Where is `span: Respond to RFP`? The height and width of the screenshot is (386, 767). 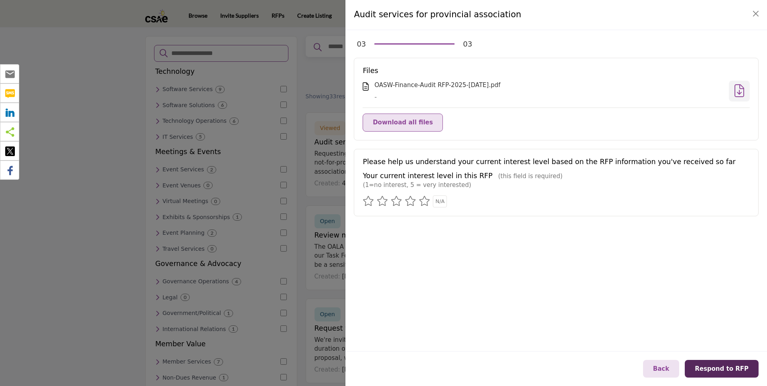 span: Respond to RFP is located at coordinates (722, 369).